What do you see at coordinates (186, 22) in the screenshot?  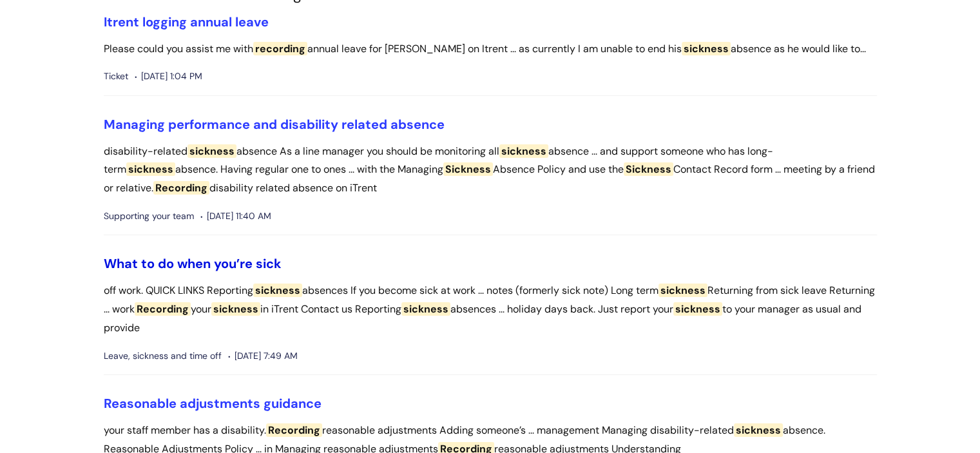 I see `a: Itrent logging annual leave` at bounding box center [186, 22].